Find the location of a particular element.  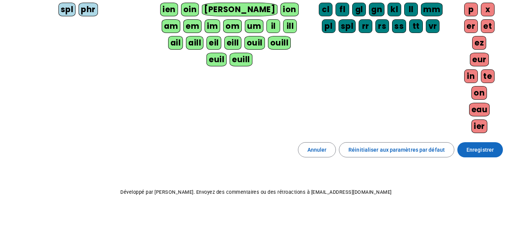

div: ier is located at coordinates (480, 126).